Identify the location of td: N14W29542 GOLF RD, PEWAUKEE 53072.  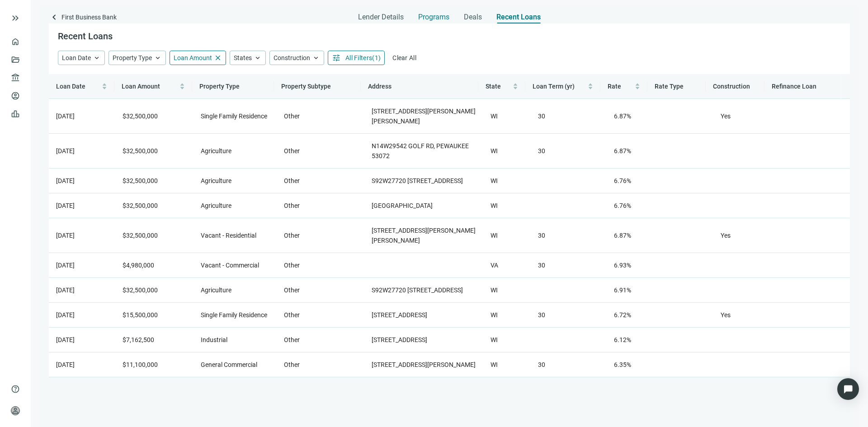
(424, 151).